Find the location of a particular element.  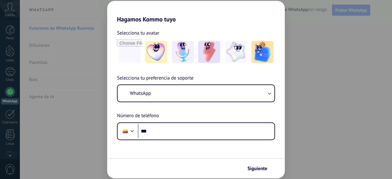

img: -3.jpeg is located at coordinates (209, 52).